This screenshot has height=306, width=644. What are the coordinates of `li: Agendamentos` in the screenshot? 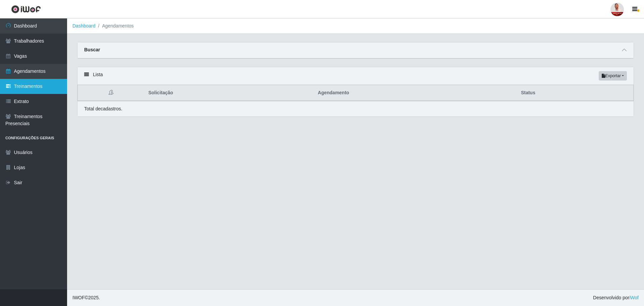 It's located at (114, 26).